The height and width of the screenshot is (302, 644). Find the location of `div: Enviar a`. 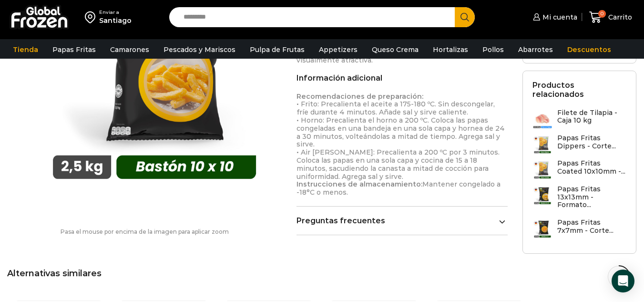

div: Enviar a is located at coordinates (115, 12).